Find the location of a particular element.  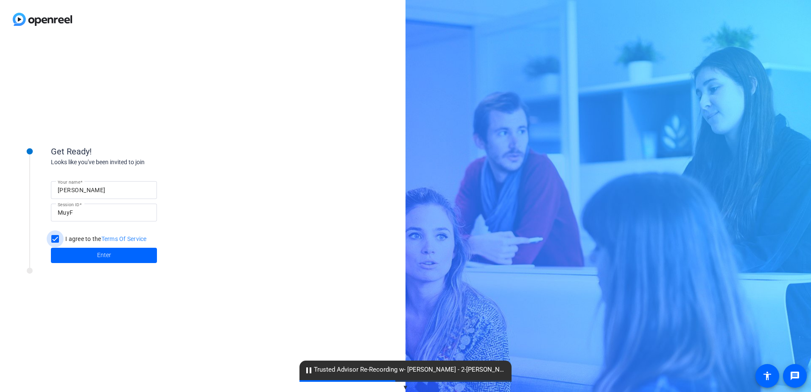

button: Enter is located at coordinates (104, 255).